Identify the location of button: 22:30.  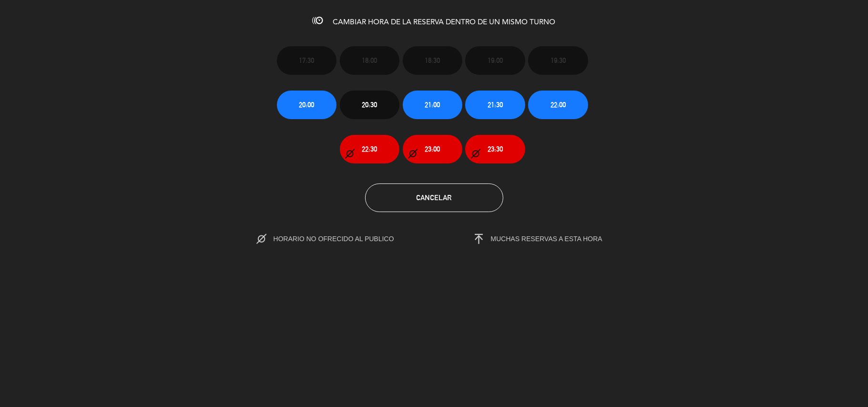
(369, 149).